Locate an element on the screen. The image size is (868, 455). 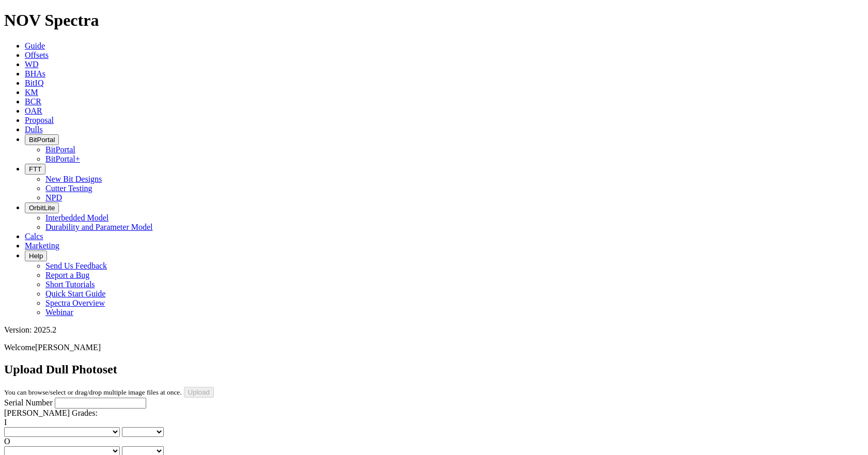
span: Offsets is located at coordinates (37, 55).